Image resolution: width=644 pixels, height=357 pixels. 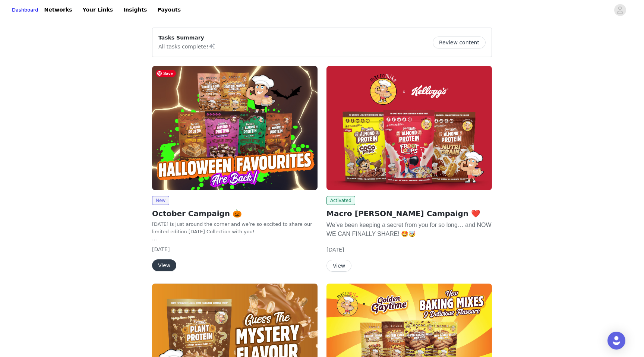 I want to click on span: Save, so click(x=165, y=73).